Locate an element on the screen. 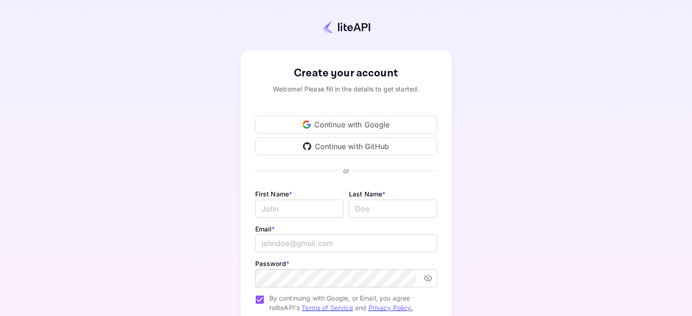 This screenshot has height=316, width=692. input: johndoe@gmail.com is located at coordinates (346, 244).